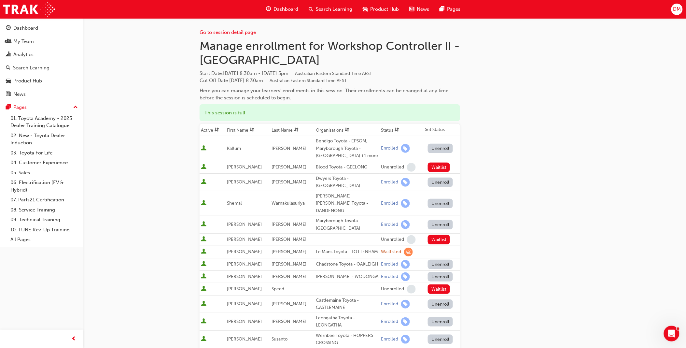 Image resolution: width=686 pixels, height=348 pixels. Describe the element at coordinates (44, 200) in the screenshot. I see `a: 07. Parts21 Certification` at that location.